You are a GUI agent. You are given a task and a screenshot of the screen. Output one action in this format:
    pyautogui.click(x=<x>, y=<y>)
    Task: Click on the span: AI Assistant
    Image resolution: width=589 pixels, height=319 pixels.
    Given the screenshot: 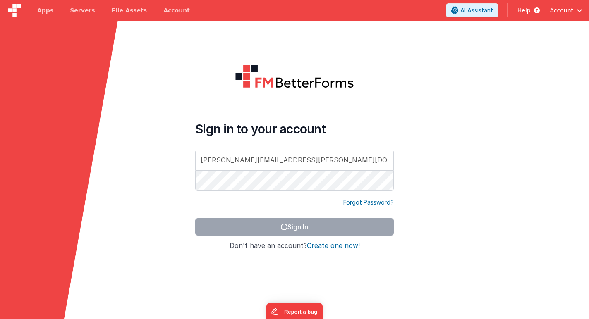 What is the action you would take?
    pyautogui.click(x=477, y=10)
    